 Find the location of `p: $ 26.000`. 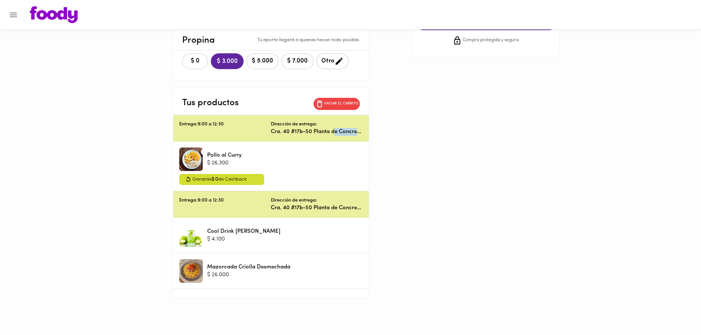

p: $ 26.000 is located at coordinates (249, 275).